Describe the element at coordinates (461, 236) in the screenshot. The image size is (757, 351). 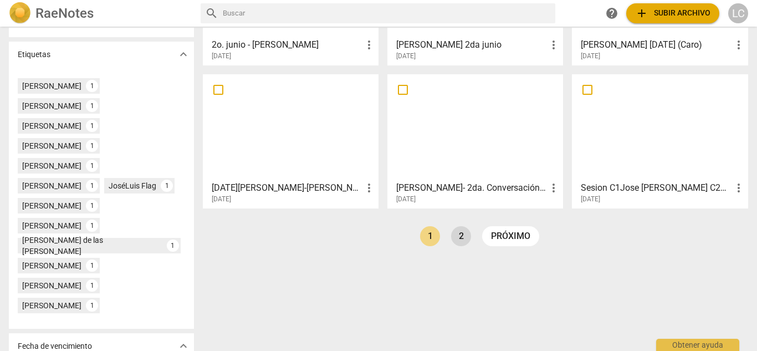
I see `a: Page 2` at that location.